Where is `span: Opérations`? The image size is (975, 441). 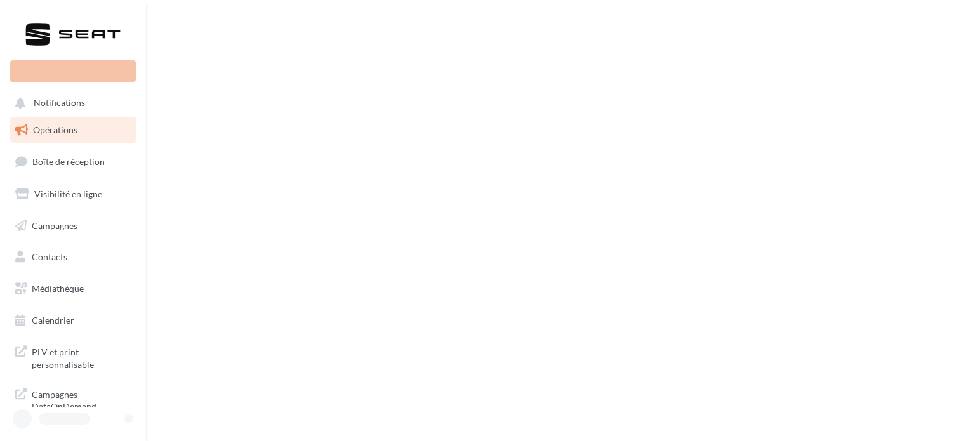
span: Opérations is located at coordinates (55, 130).